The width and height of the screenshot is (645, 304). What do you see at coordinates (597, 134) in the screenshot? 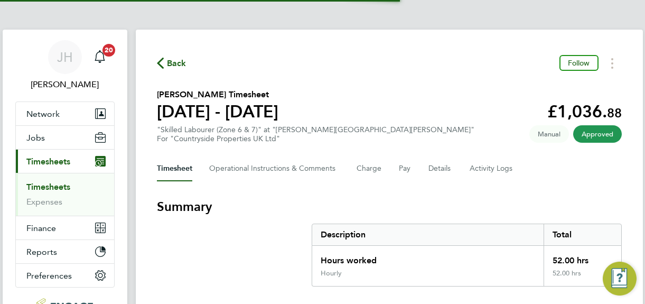
I see `span: This timesheet has been approved.` at bounding box center [597, 134].